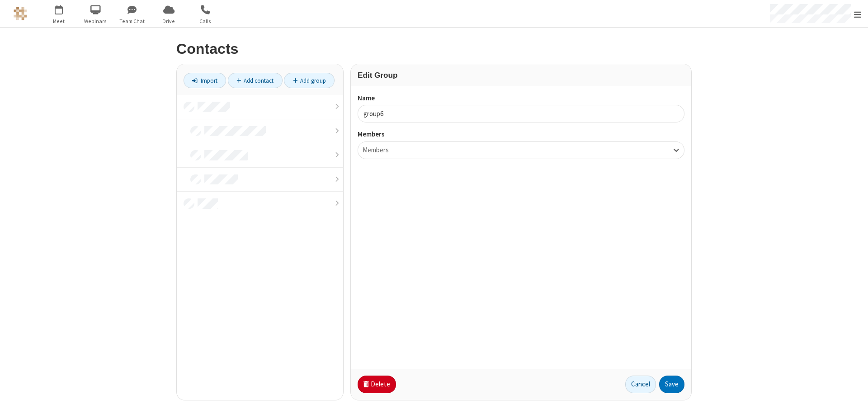 Image resolution: width=868 pixels, height=414 pixels. Describe the element at coordinates (641, 385) in the screenshot. I see `a: Cancel` at that location.